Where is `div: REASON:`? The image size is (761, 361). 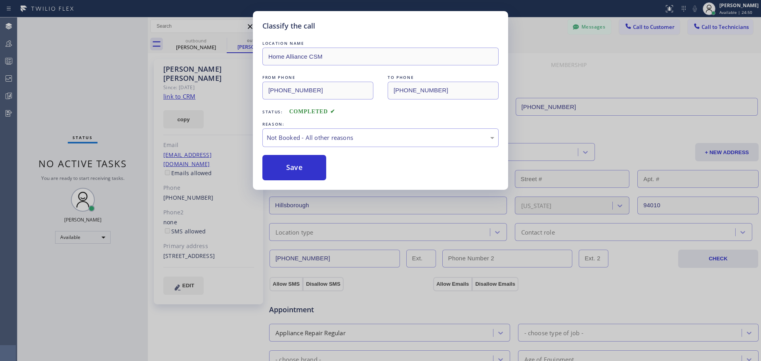
div: REASON: is located at coordinates (381, 124).